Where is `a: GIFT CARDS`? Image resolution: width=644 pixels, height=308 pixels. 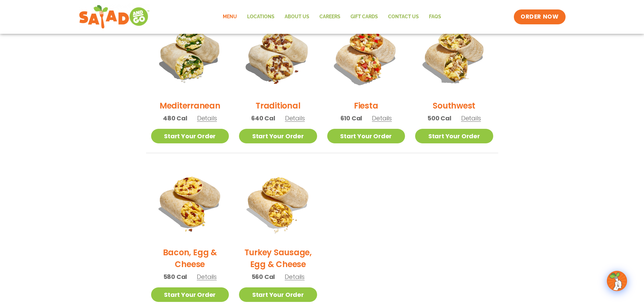
a: GIFT CARDS is located at coordinates (364, 17).